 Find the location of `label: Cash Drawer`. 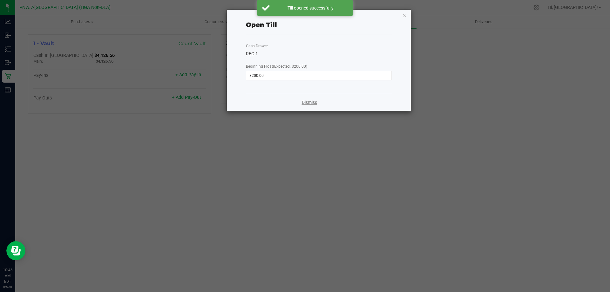

label: Cash Drawer is located at coordinates (257, 46).